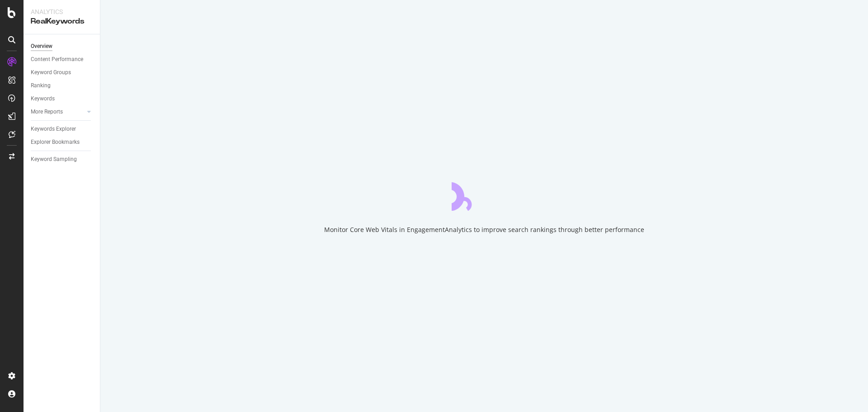  I want to click on div: Keyword Groups, so click(51, 73).